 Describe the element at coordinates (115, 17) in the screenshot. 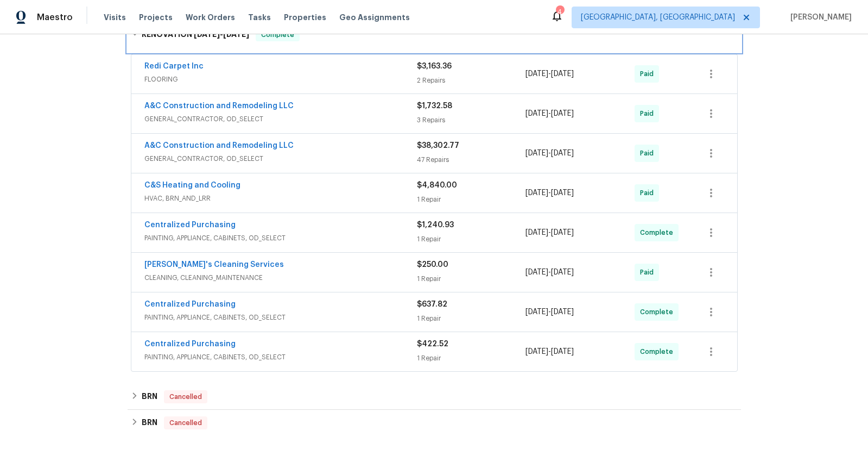

I see `span: Visits` at that location.